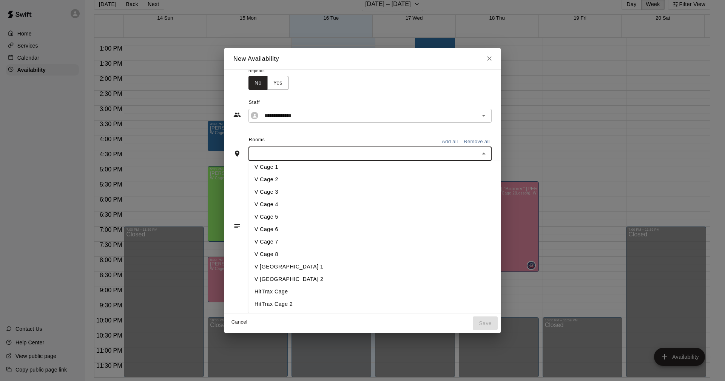 The image size is (725, 381). Describe the element at coordinates (239, 322) in the screenshot. I see `button: Cancel` at that location.